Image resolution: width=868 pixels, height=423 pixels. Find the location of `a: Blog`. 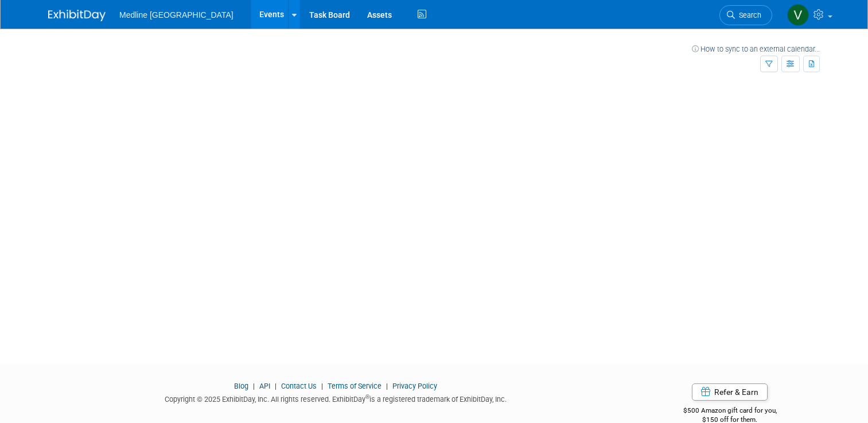

a: Blog is located at coordinates (241, 385).